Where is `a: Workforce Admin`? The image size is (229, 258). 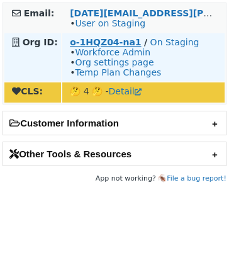
a: Workforce Admin is located at coordinates (113, 52).